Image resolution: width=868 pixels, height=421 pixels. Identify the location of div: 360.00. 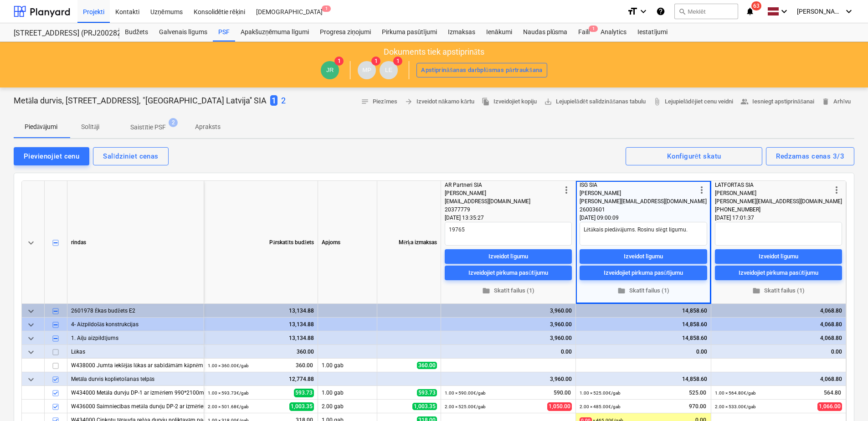
(260, 352).